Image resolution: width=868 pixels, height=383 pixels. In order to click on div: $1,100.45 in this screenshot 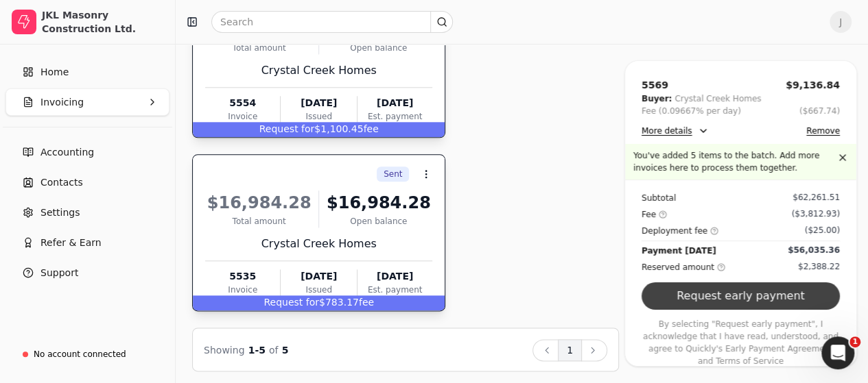, I will do `click(319, 129)`.